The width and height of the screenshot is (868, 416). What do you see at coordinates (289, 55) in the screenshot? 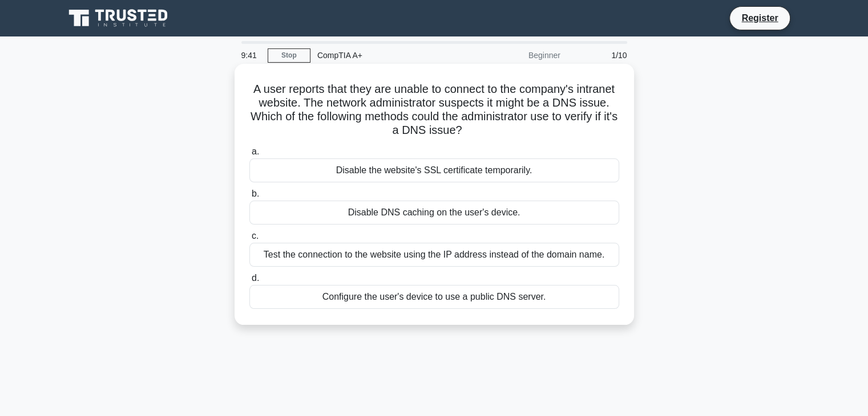
I see `a: Stop` at bounding box center [289, 55].